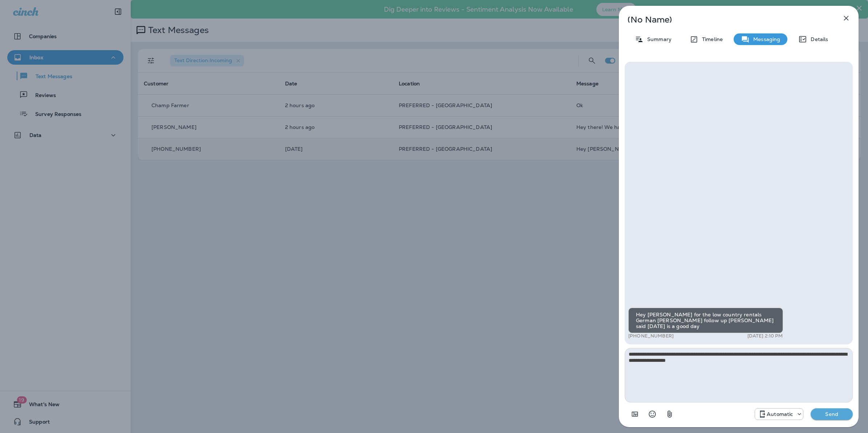  What do you see at coordinates (727, 19) in the screenshot?
I see `p: (No Name)` at bounding box center [727, 19].